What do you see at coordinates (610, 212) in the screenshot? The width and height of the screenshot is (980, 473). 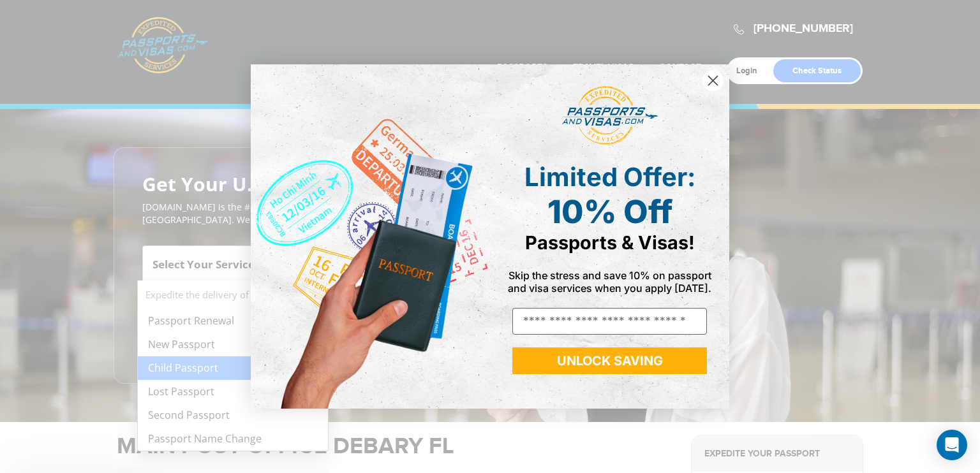 I see `span: 10% Off` at bounding box center [610, 212].